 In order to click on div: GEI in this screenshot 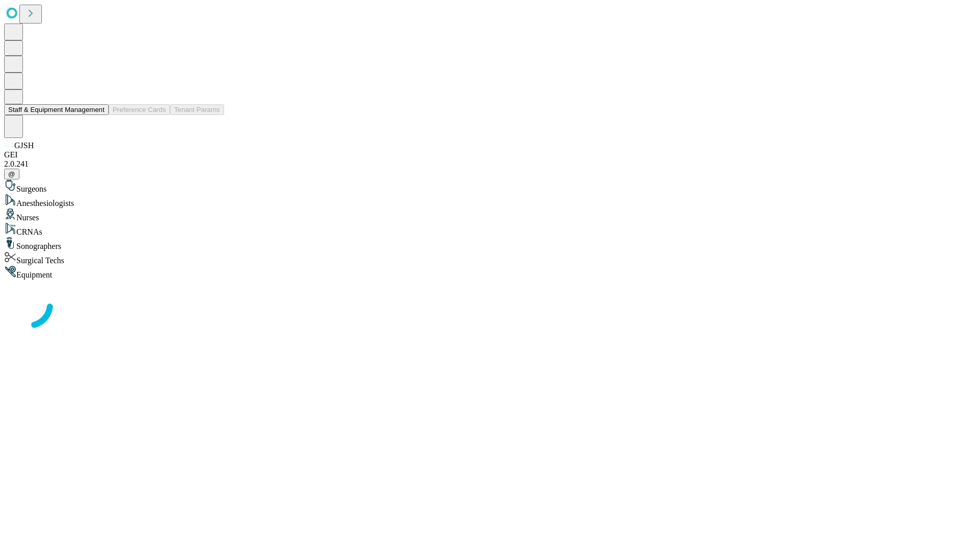, I will do `click(490, 155)`.